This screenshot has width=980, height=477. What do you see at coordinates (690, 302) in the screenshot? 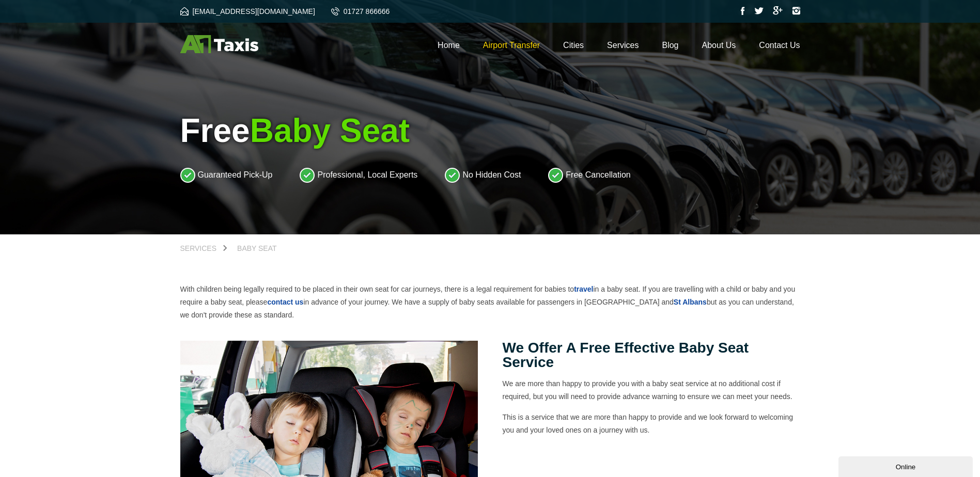
I see `a: St Albans` at bounding box center [690, 302].